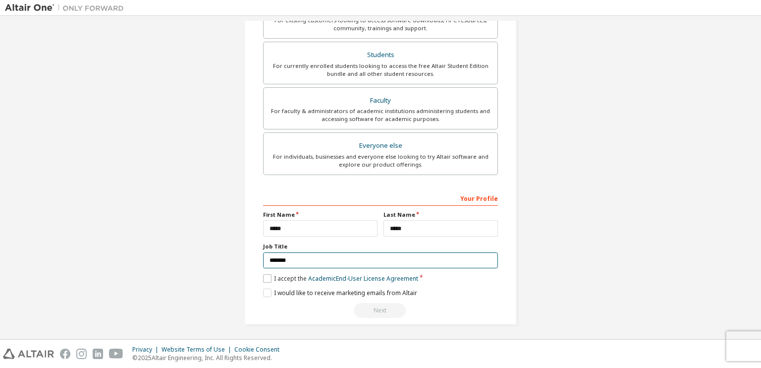 This screenshot has width=761, height=368. I want to click on div: Privacy, so click(147, 349).